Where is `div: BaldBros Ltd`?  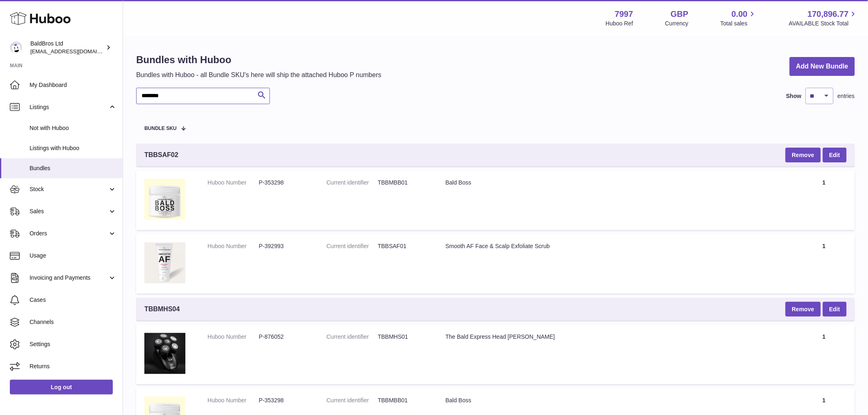 div: BaldBros Ltd is located at coordinates (68, 47).